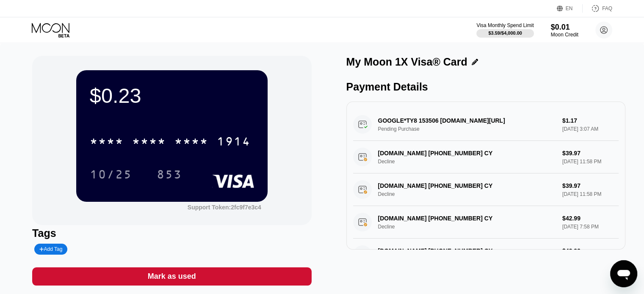 This screenshot has height=294, width=644. I want to click on div: Payment Details, so click(485, 86).